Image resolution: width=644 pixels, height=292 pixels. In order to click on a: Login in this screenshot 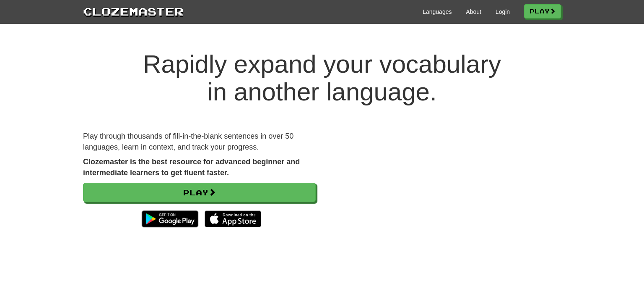, I will do `click(503, 12)`.